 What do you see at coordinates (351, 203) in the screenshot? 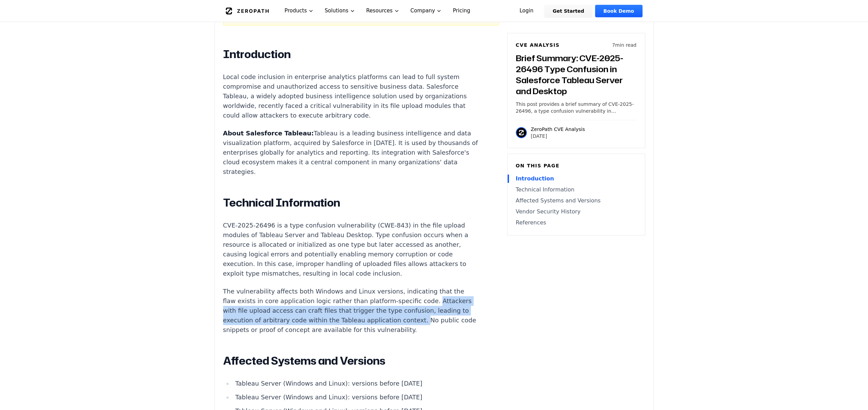
I see `h2: Technical Information` at bounding box center [351, 203].